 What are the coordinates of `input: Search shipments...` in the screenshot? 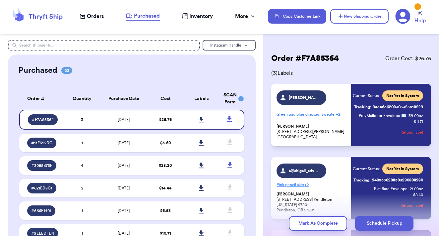 It's located at (104, 45).